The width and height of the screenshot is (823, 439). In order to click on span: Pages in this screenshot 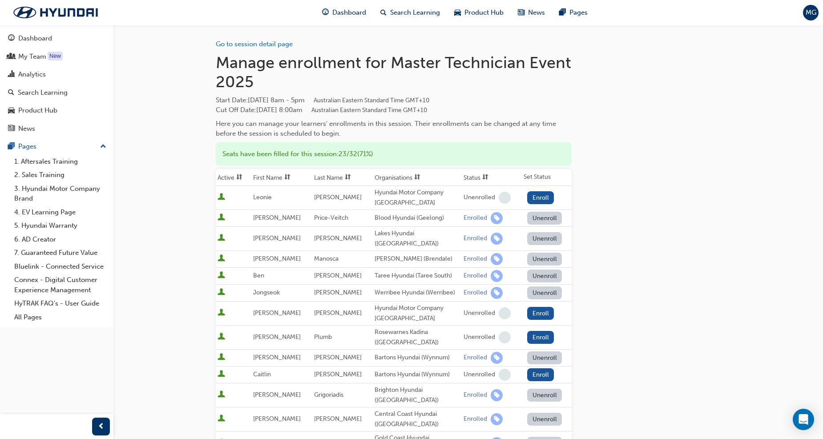, I will do `click(578, 12)`.